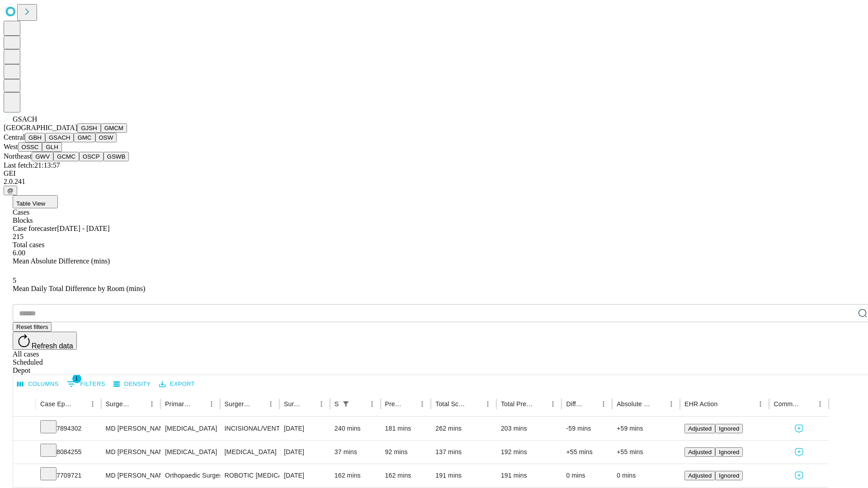 Image resolution: width=868 pixels, height=488 pixels. I want to click on button: GLH, so click(52, 147).